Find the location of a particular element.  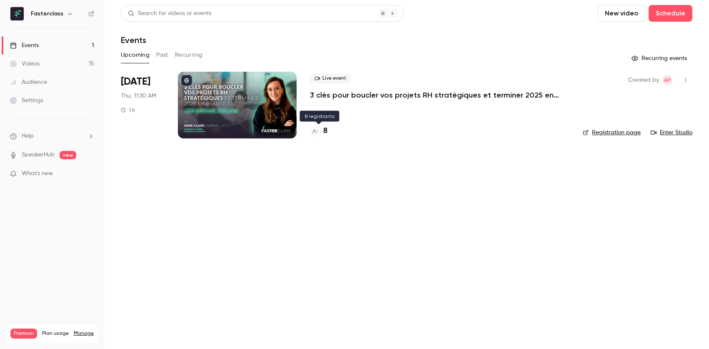

a: 8 is located at coordinates (319, 131).